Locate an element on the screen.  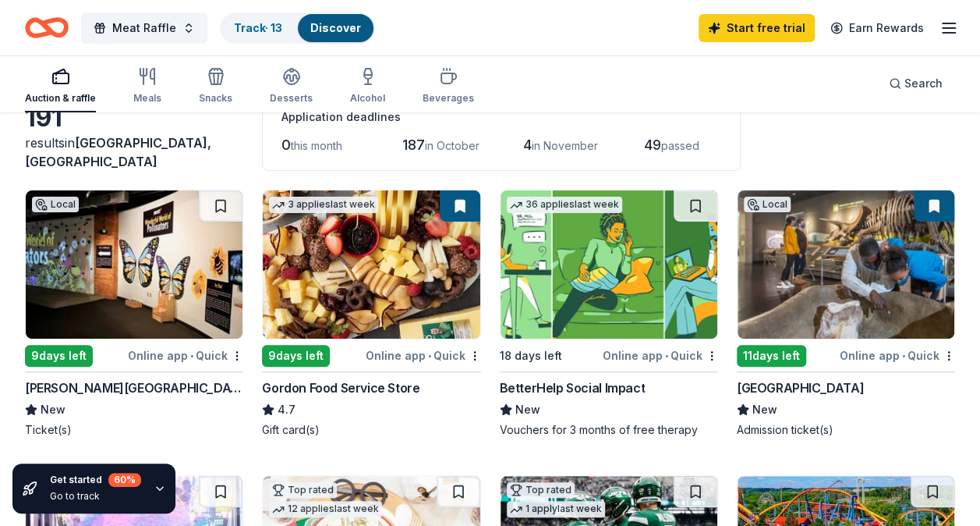
div: BetterHelp Social Impact is located at coordinates (572, 388).